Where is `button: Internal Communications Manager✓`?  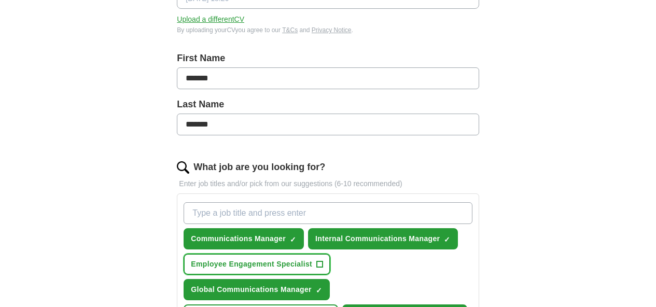
button: Internal Communications Manager✓ is located at coordinates (383, 239).